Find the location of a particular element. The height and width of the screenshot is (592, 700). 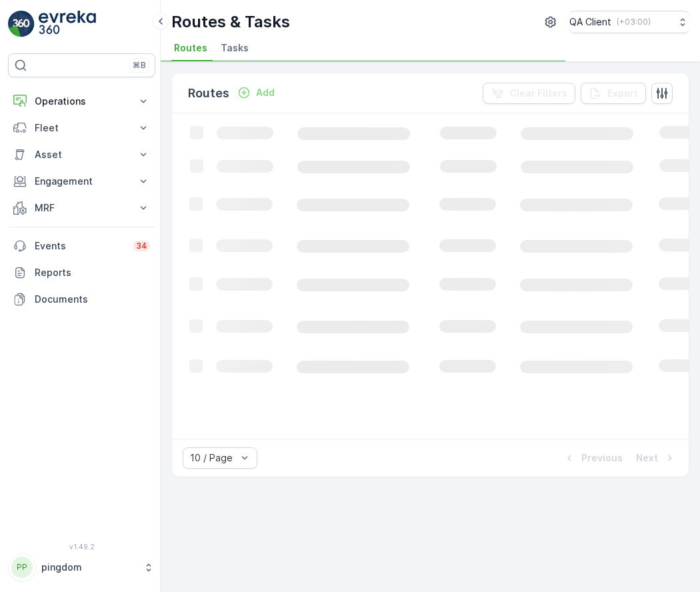

p: Fleet is located at coordinates (81, 128).